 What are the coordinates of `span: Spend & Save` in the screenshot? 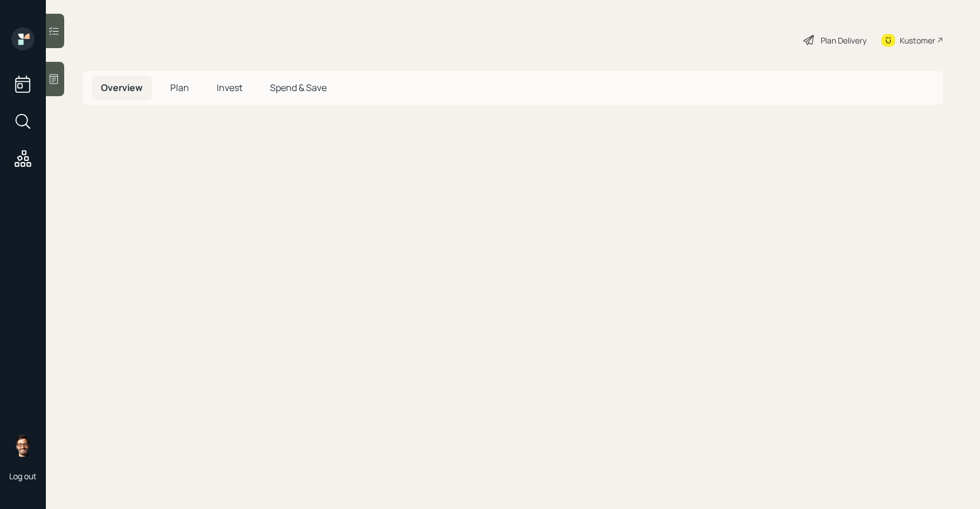 It's located at (298, 88).